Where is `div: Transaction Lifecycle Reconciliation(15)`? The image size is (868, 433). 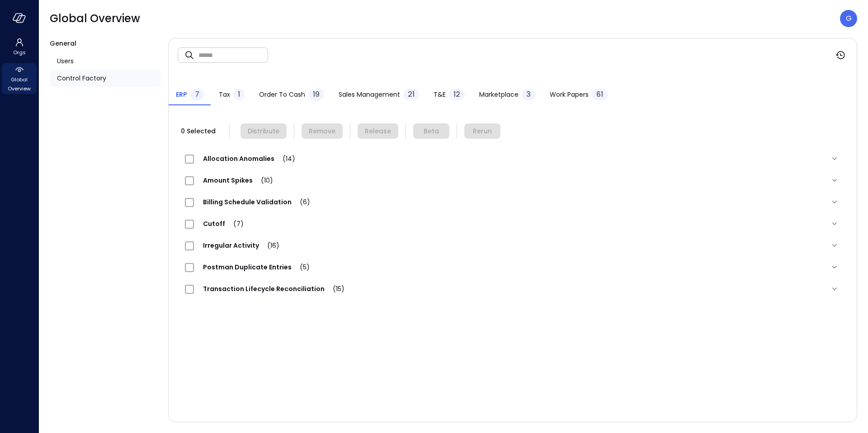 div: Transaction Lifecycle Reconciliation(15) is located at coordinates (512, 289).